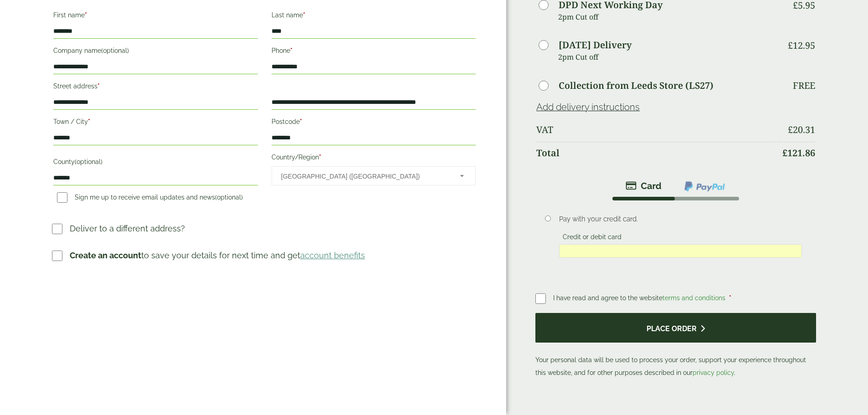  I want to click on label: Phone, so click(373, 52).